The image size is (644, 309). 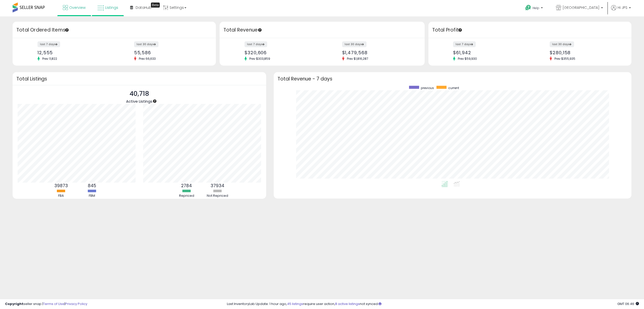 What do you see at coordinates (144, 8) in the screenshot?
I see `span: DataHub` at bounding box center [144, 8].